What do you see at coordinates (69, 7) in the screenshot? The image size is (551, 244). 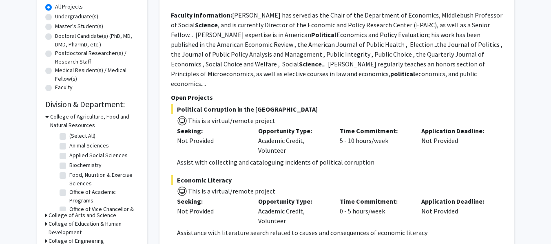 I see `label: All Projects` at bounding box center [69, 7].